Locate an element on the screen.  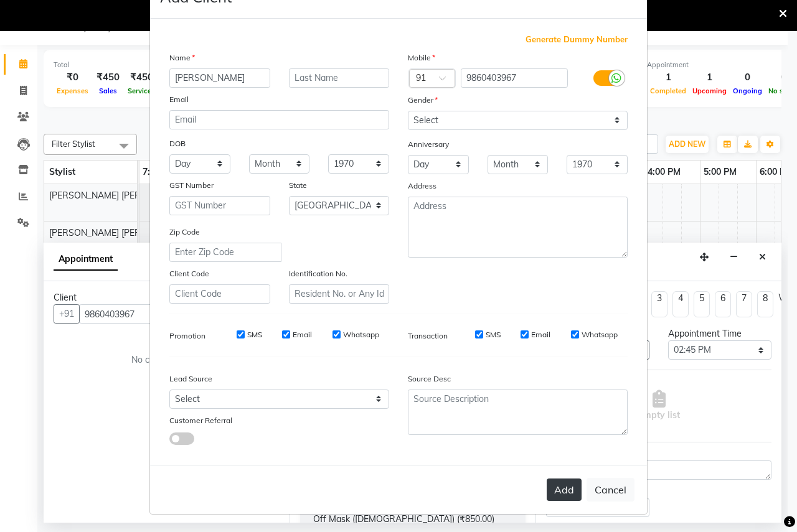
label: Client Code is located at coordinates (189, 274).